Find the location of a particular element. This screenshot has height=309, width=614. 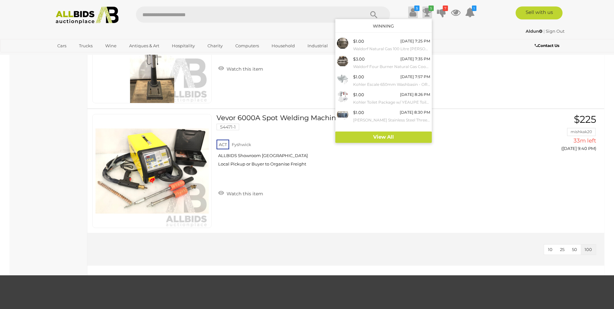

span: 50 is located at coordinates (575, 249).